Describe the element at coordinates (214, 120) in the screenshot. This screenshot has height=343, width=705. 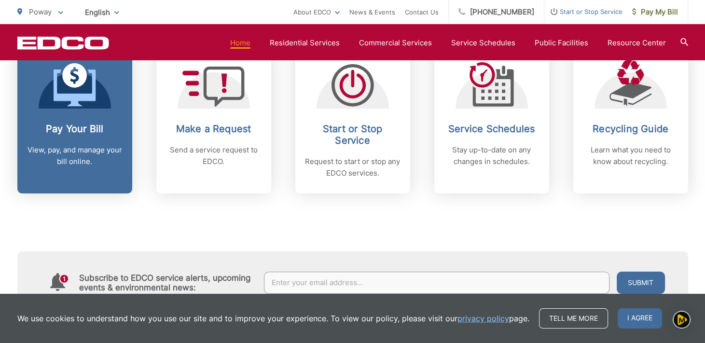
I see `a: Make a Request Send a service request to EDCO.` at that location.